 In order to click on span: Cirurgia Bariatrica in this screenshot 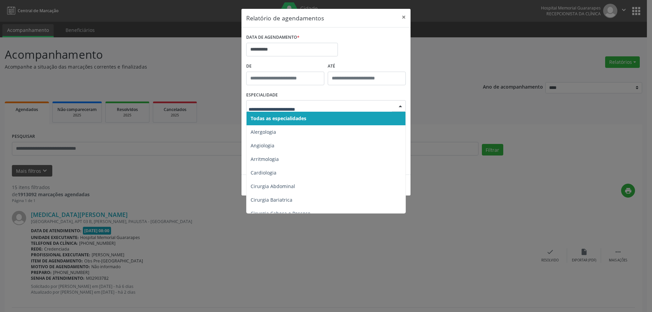, I will do `click(271, 200)`.